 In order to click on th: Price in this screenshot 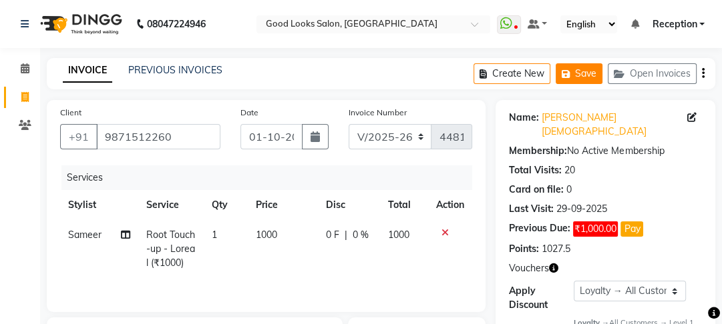, I will do `click(282, 205)`.